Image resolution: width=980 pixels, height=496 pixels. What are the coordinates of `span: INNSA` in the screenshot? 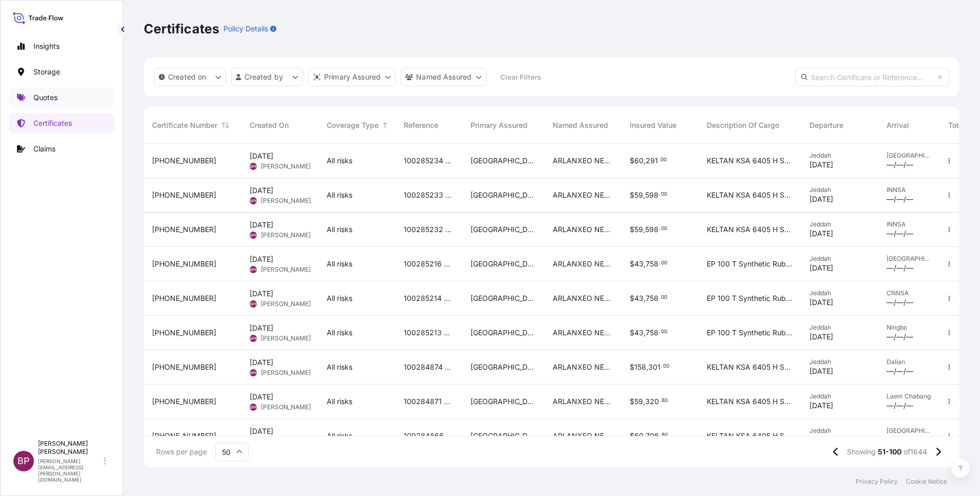 It's located at (909, 190).